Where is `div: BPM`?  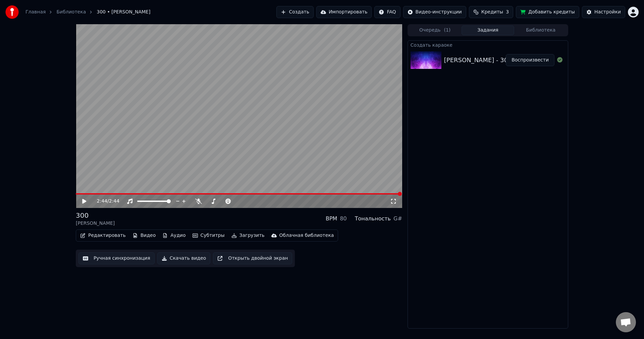
div: BPM is located at coordinates (332, 219).